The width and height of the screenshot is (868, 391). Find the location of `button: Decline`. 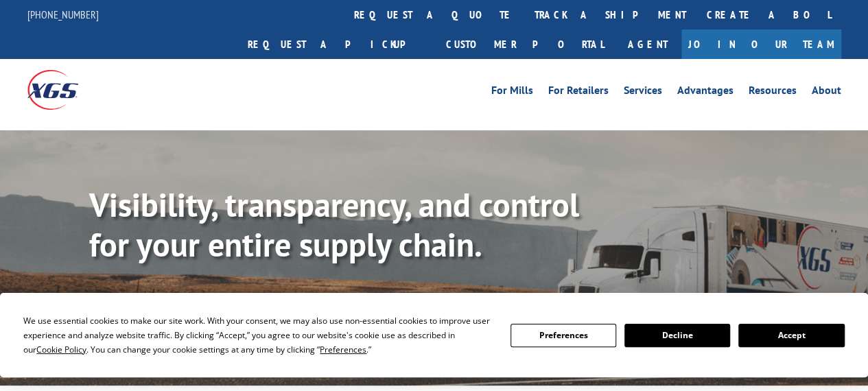

button: Decline is located at coordinates (678, 335).